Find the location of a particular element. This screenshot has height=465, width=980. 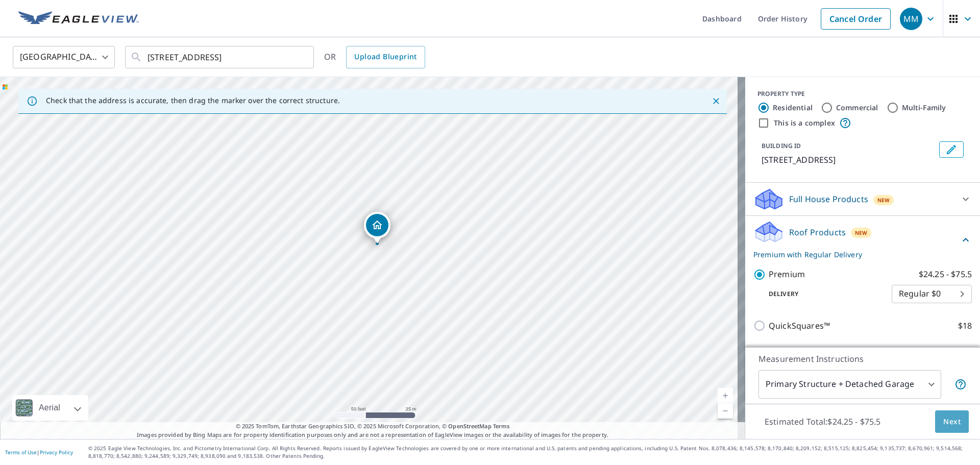

p: BUILDING ID is located at coordinates (781, 146).